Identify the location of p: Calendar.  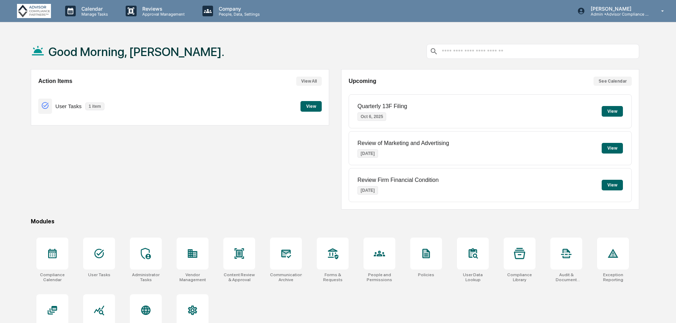
(93, 8).